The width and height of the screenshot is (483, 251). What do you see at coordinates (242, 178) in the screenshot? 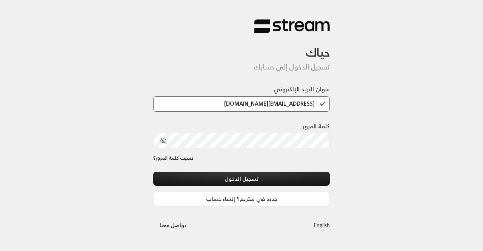
I see `button: تسجيل الدخول` at bounding box center [242, 178].